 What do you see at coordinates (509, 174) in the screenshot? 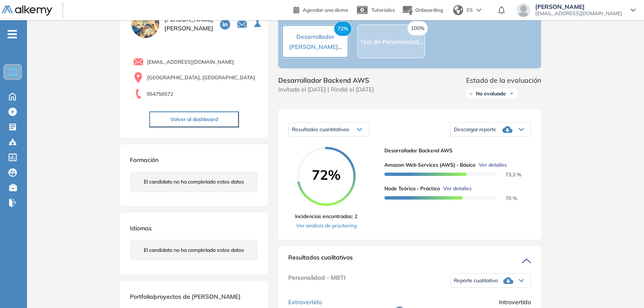
I see `span: 73.3 %` at bounding box center [509, 174].